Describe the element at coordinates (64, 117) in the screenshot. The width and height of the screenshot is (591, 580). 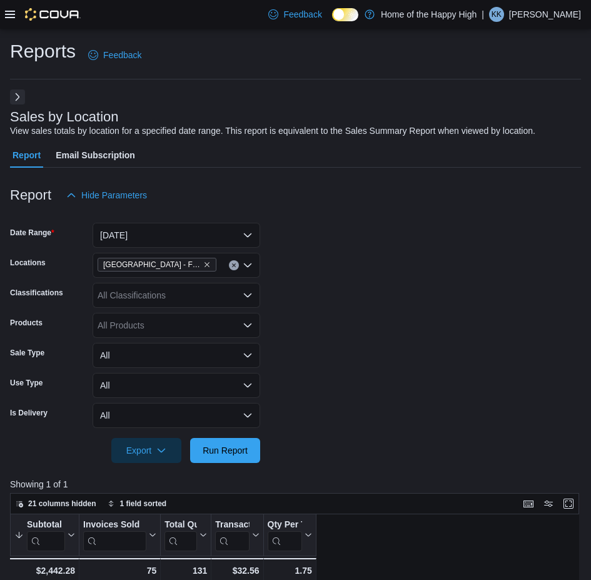
I see `h3: Sales by Location` at that location.